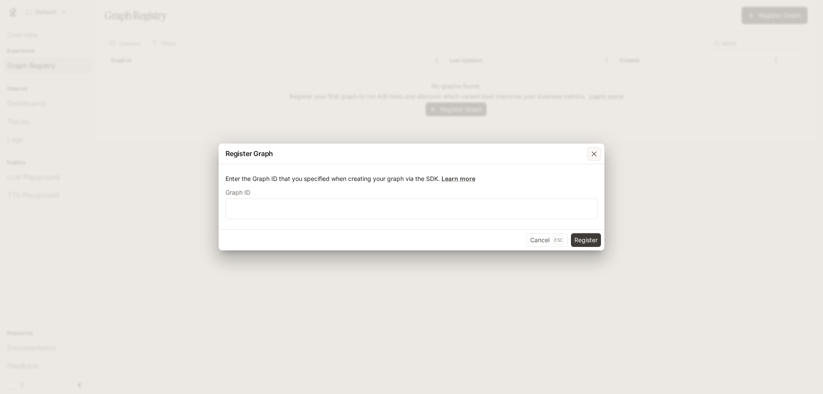 The width and height of the screenshot is (823, 394). What do you see at coordinates (238, 193) in the screenshot?
I see `p: Graph ID` at bounding box center [238, 193].